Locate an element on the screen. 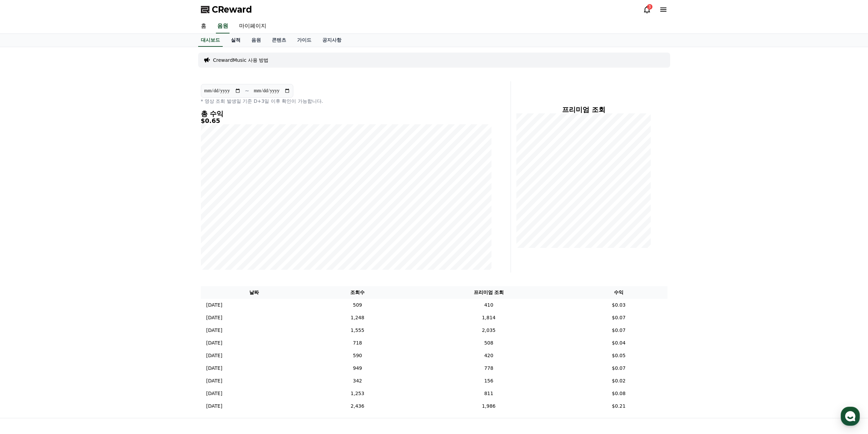  td: 1,814 is located at coordinates (488, 317).